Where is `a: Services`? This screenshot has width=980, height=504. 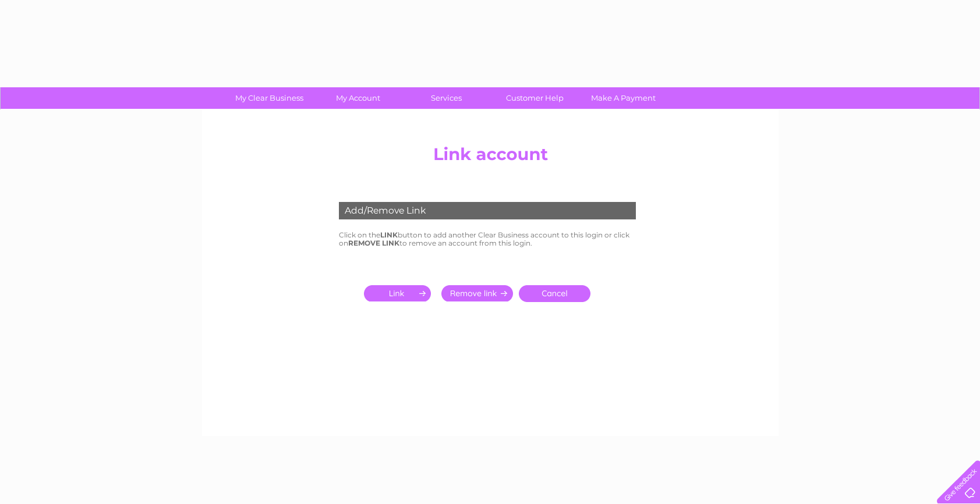
a: Services is located at coordinates (446, 98).